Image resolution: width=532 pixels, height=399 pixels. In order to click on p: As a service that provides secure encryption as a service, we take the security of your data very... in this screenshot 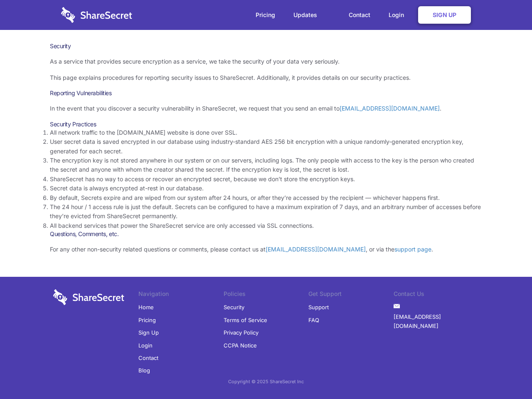, I will do `click(266, 61)`.